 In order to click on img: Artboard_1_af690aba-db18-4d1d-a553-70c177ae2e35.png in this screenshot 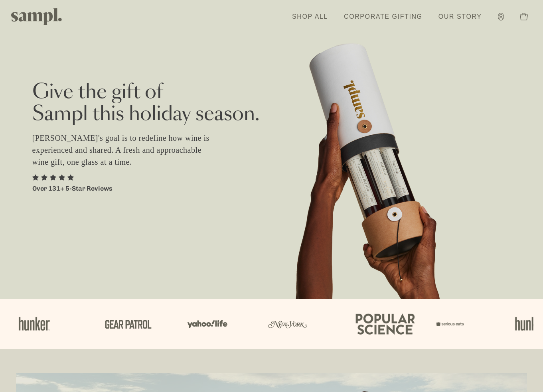, I will do `click(33, 324)`.